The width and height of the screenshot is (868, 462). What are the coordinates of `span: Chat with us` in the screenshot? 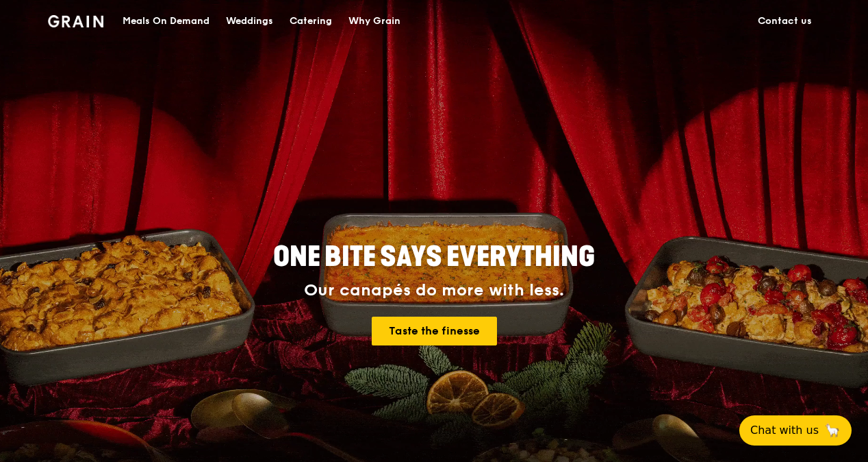 It's located at (785, 430).